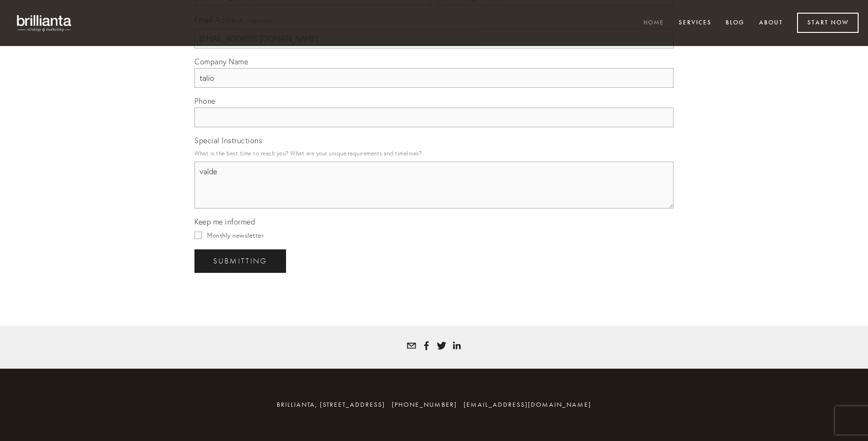 The image size is (868, 441). Describe the element at coordinates (240, 261) in the screenshot. I see `span: Submitting` at that location.